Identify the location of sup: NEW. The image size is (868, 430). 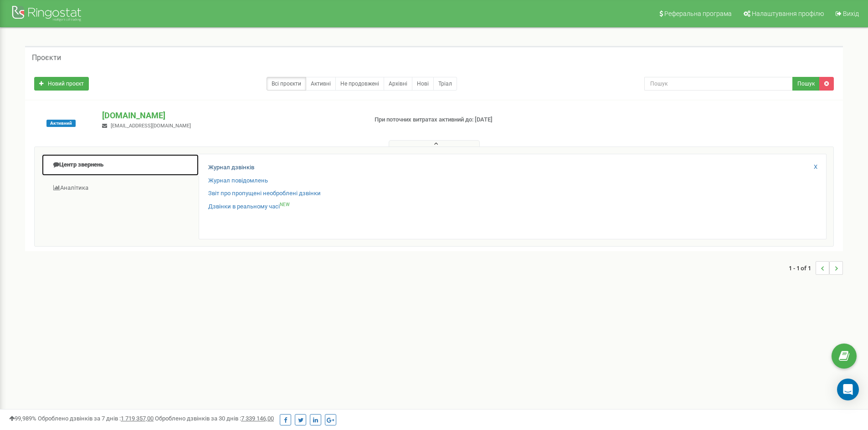
(285, 204).